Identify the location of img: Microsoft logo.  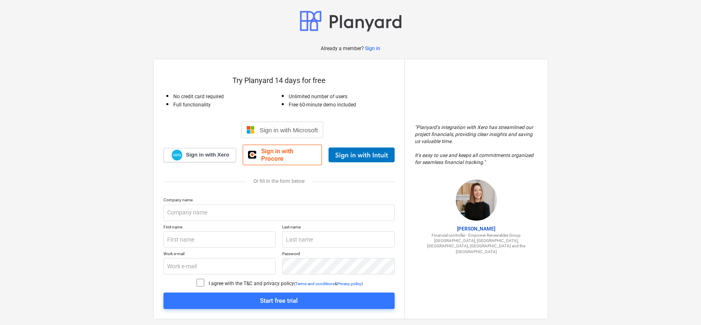
(250, 130).